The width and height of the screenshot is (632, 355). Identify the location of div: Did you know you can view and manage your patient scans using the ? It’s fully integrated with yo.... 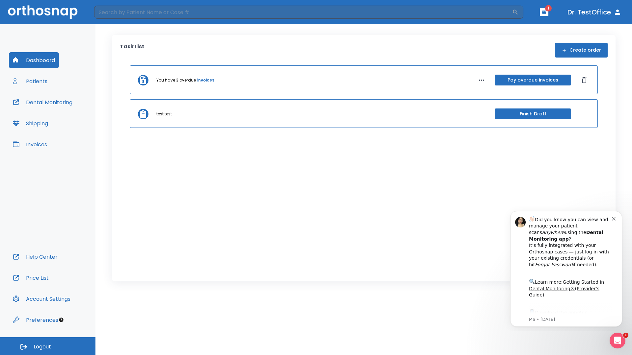
(70, 40).